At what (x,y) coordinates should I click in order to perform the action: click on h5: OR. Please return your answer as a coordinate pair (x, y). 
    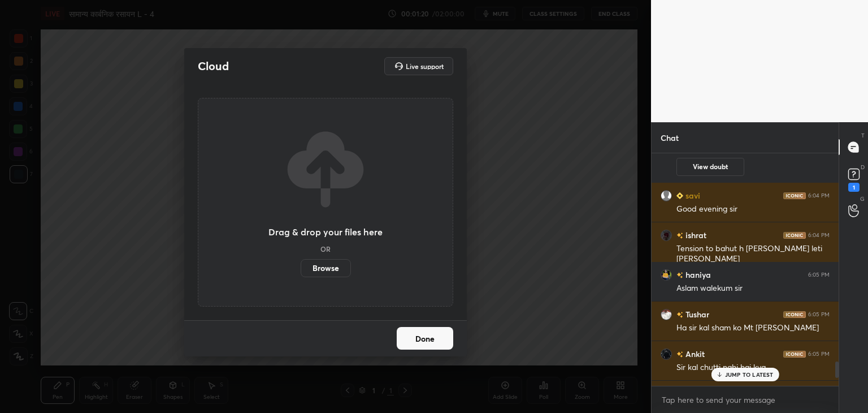
    Looking at the image, I should click on (326, 249).